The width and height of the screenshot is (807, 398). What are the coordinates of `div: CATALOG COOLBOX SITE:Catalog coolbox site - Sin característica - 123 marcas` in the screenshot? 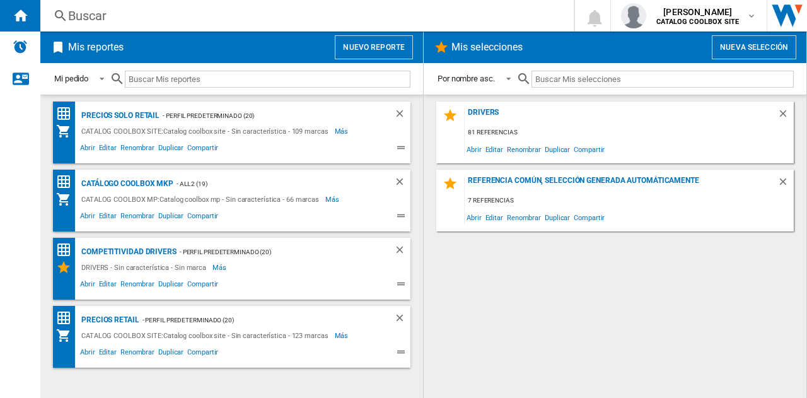 It's located at (206, 336).